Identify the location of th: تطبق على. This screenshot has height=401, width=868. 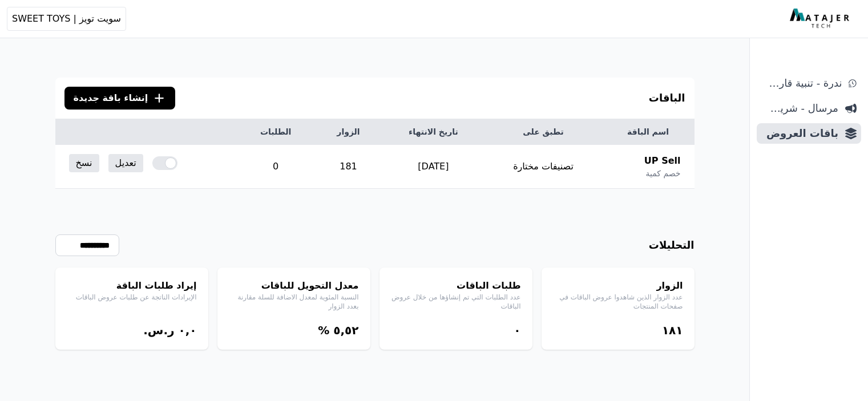
(543, 132).